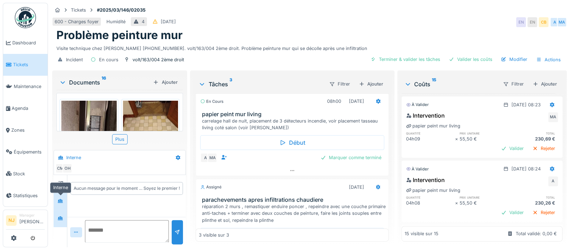  What do you see at coordinates (119, 35) in the screenshot?
I see `h1: Problème peinture mur` at bounding box center [119, 35].